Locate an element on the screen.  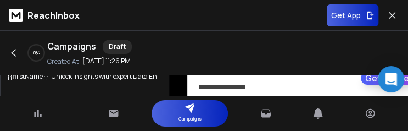
button: Add New Variant is located at coordinates (84, 103).